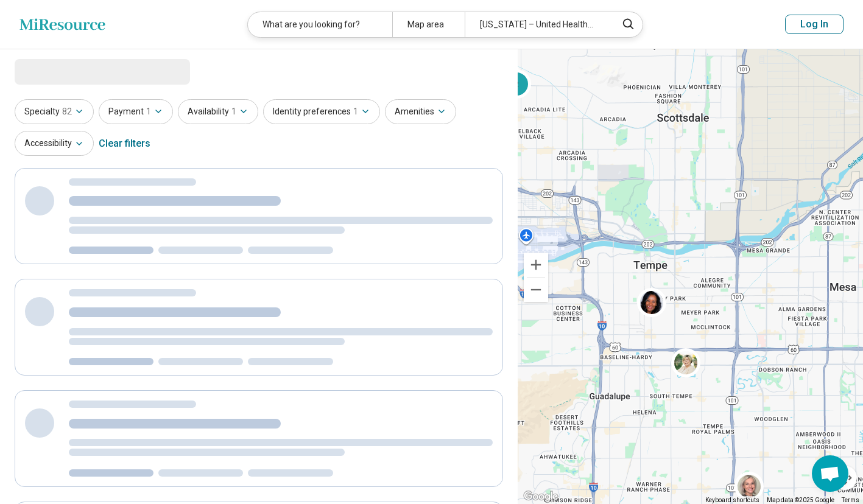 The image size is (863, 504). Describe the element at coordinates (218, 112) in the screenshot. I see `button: Availability1` at that location.